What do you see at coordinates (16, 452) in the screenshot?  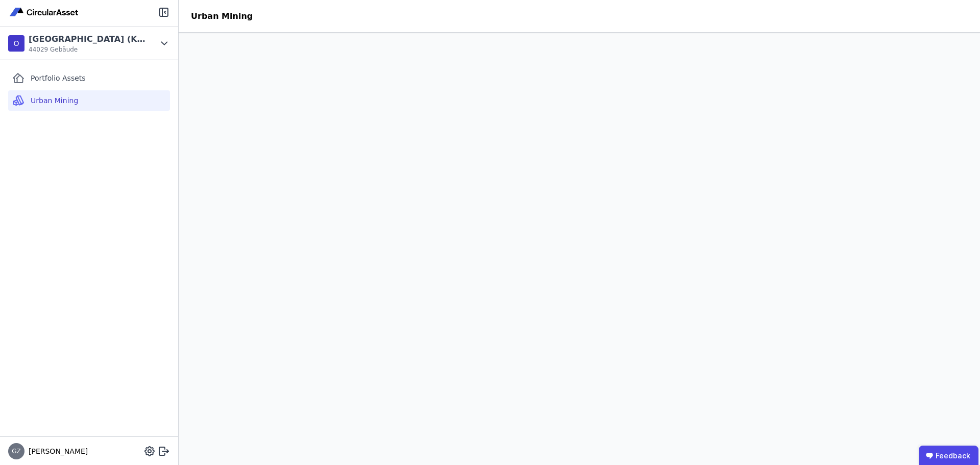 I see `span: GZ` at bounding box center [16, 452].